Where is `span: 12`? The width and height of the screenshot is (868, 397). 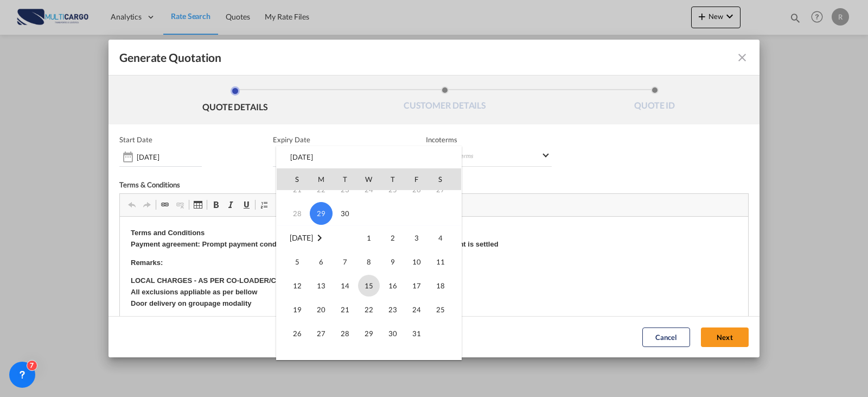 span: 12 is located at coordinates (297, 286).